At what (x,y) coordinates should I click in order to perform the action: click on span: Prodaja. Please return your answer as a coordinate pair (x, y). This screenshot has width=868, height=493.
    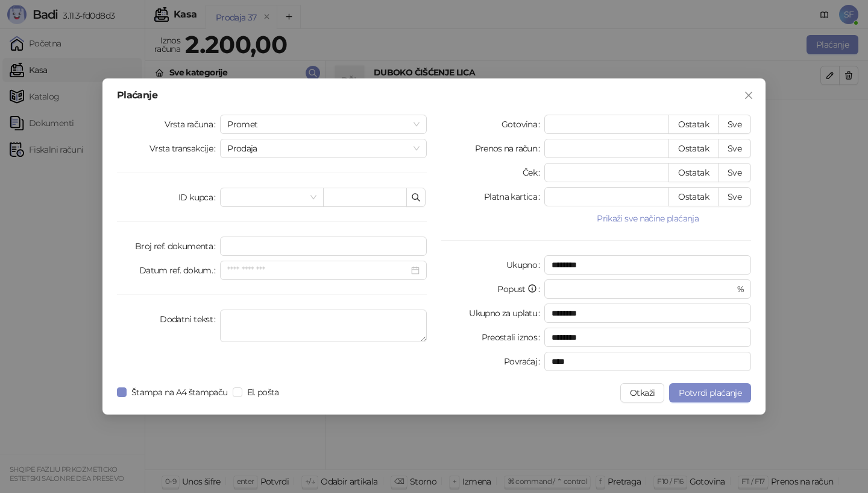
    Looking at the image, I should click on (323, 148).